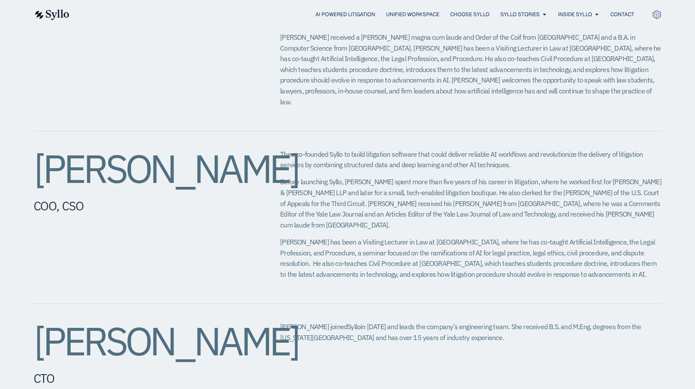  I want to click on span: AI Powered Litigation, so click(345, 14).